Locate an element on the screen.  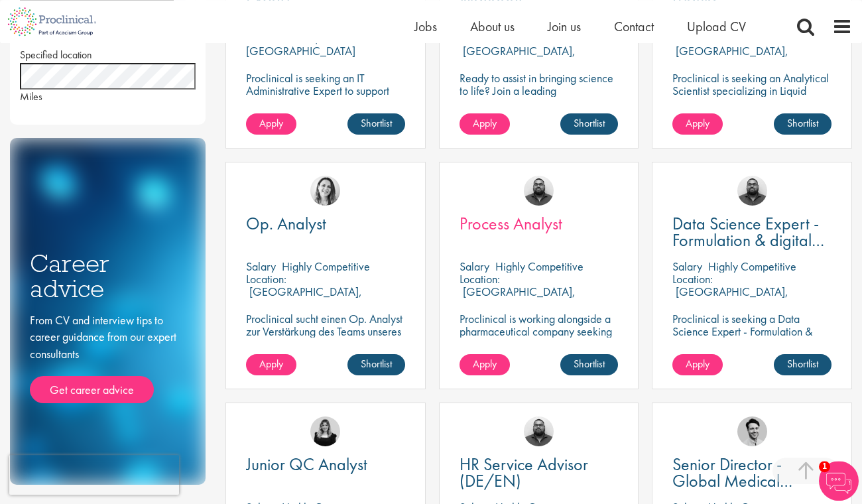
a: Contact is located at coordinates (634, 27).